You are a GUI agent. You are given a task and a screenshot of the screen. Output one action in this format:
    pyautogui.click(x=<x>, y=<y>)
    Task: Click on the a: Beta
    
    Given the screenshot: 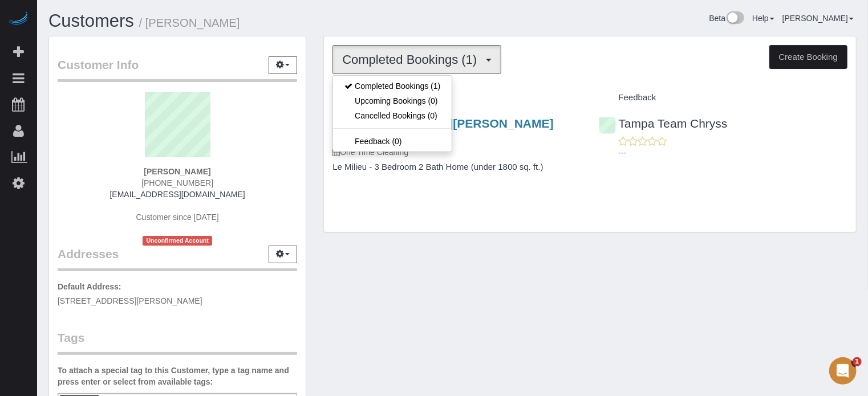 What is the action you would take?
    pyautogui.click(x=727, y=18)
    